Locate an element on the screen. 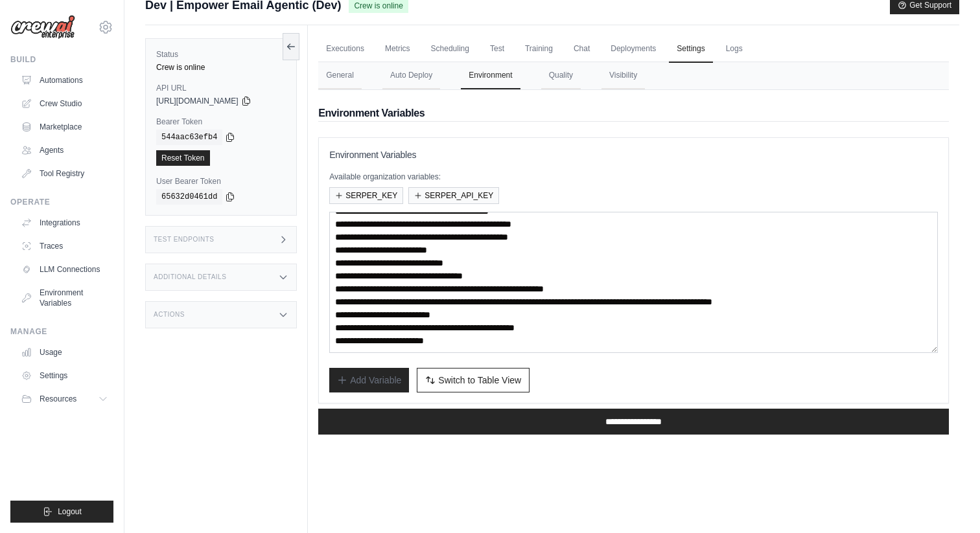 The height and width of the screenshot is (533, 980). h2: Environment Variables is located at coordinates (633, 113).